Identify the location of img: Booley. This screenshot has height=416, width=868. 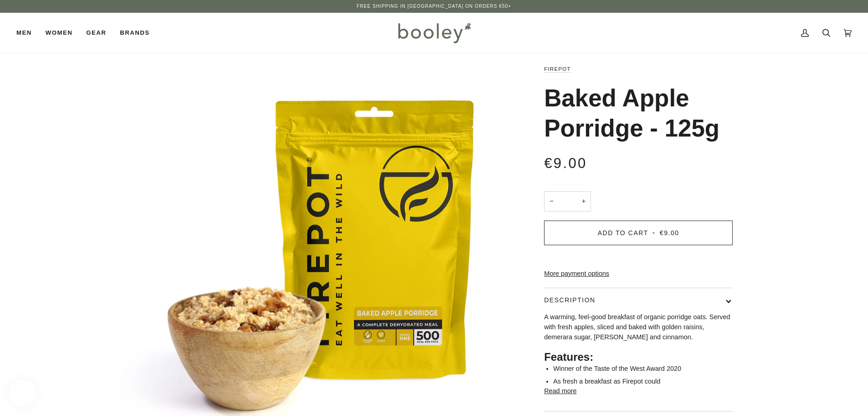
(434, 33).